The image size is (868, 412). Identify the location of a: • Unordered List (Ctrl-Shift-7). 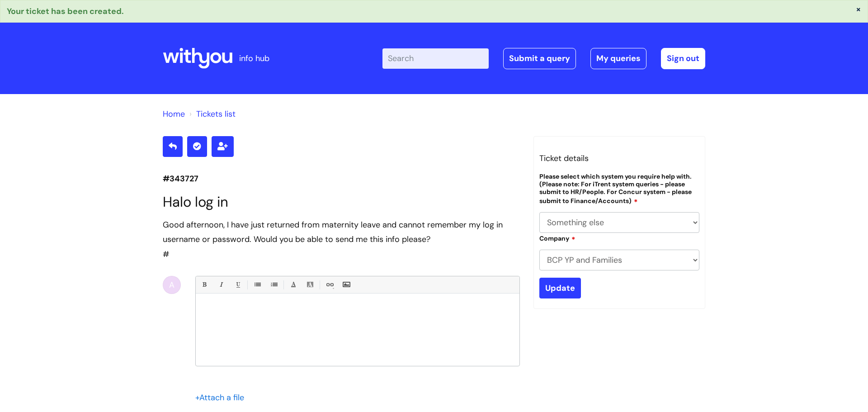
(257, 285).